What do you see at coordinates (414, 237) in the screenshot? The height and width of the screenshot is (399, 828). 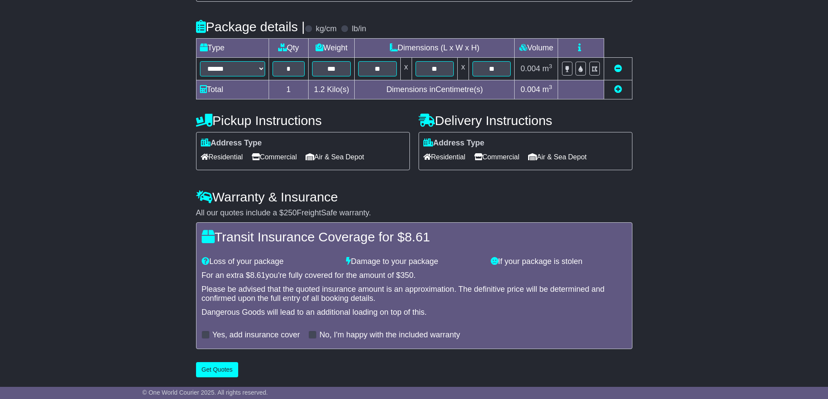 I see `h4: Transit Insurance Coverage for $` at bounding box center [414, 237].